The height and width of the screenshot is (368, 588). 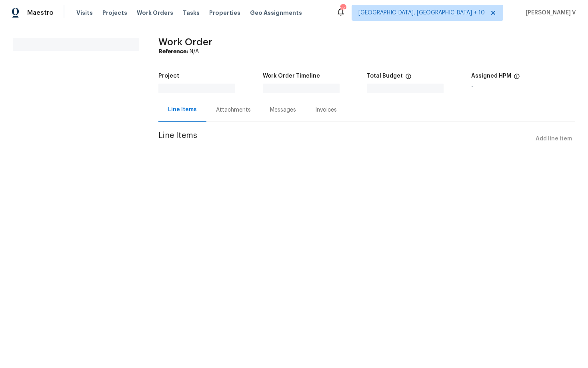 I want to click on span: Tasks, so click(x=191, y=13).